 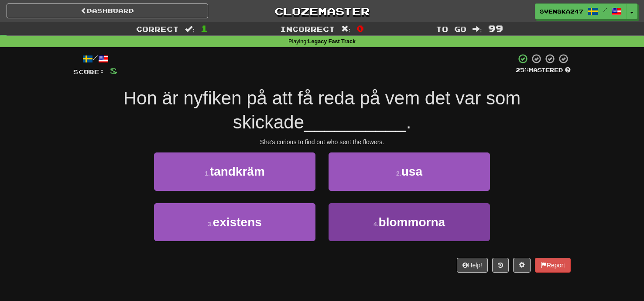 What do you see at coordinates (235, 222) in the screenshot?
I see `button: 3.existens` at bounding box center [235, 222].